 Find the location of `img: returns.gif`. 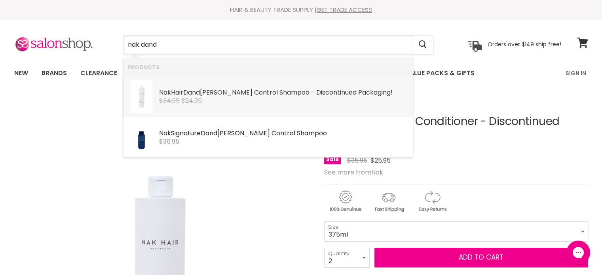

img: returns.gif is located at coordinates (432, 201).